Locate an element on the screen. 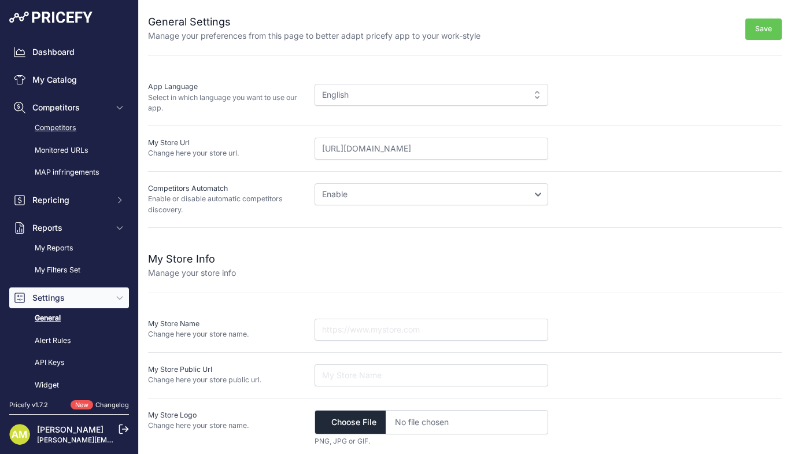  p: Change here your store url. is located at coordinates (227, 153).